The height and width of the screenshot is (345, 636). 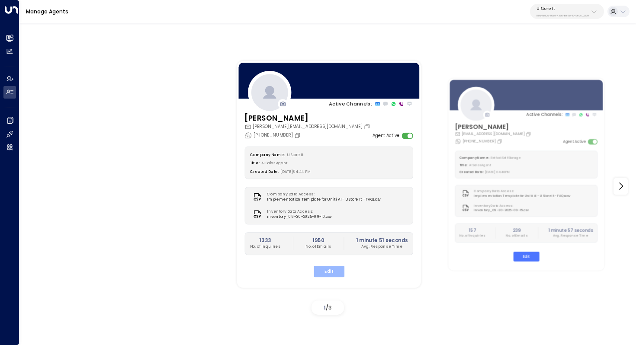 What do you see at coordinates (265, 240) in the screenshot?
I see `h2: 1333` at bounding box center [265, 240].